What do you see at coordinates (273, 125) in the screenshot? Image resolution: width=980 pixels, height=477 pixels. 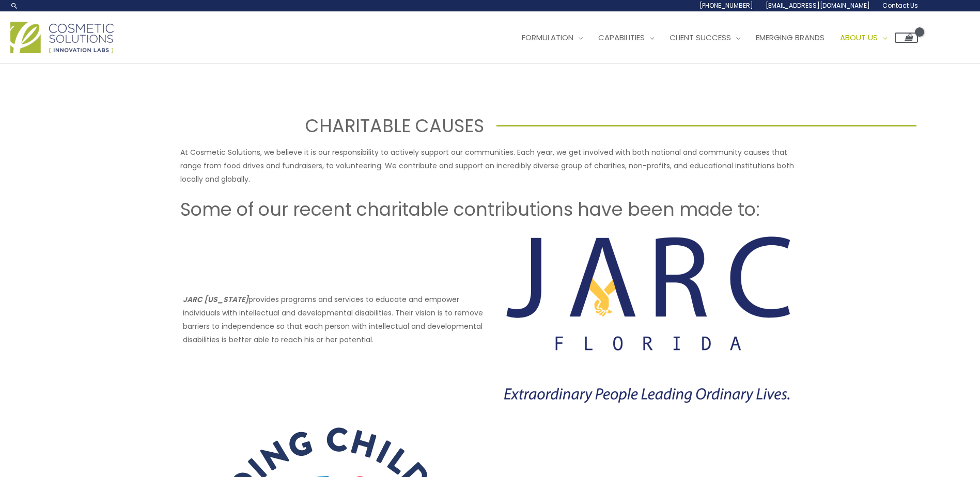 I see `h1: CHARITABLE CAUSES` at bounding box center [273, 125].